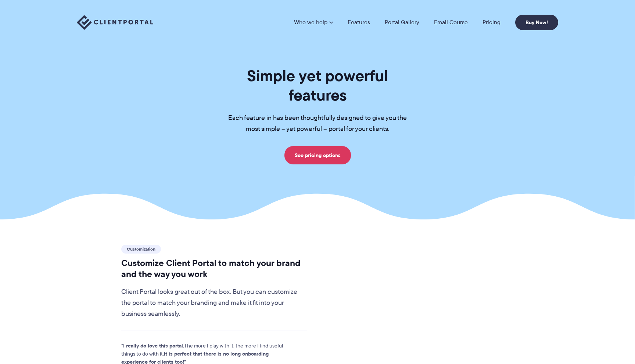 The width and height of the screenshot is (635, 364). Describe the element at coordinates (318, 124) in the screenshot. I see `p: Each feature in has been thoughtfully designed to give you the most simple – yet powerful – porta...` at that location.